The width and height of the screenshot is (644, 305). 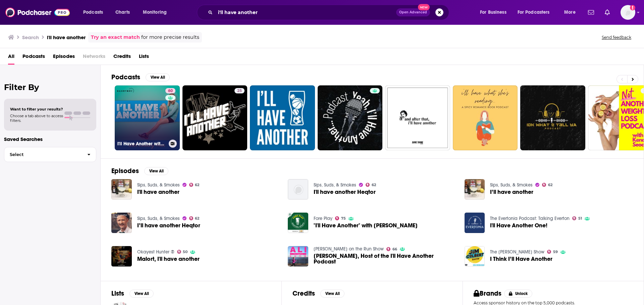 I want to click on div: Search podcasts, credits, & more..., so click(x=329, y=12).